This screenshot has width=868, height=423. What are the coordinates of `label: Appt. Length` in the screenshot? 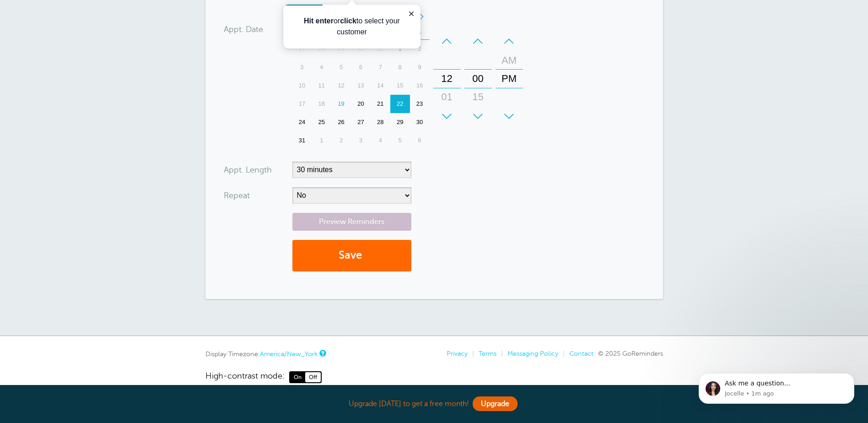 It's located at (248, 170).